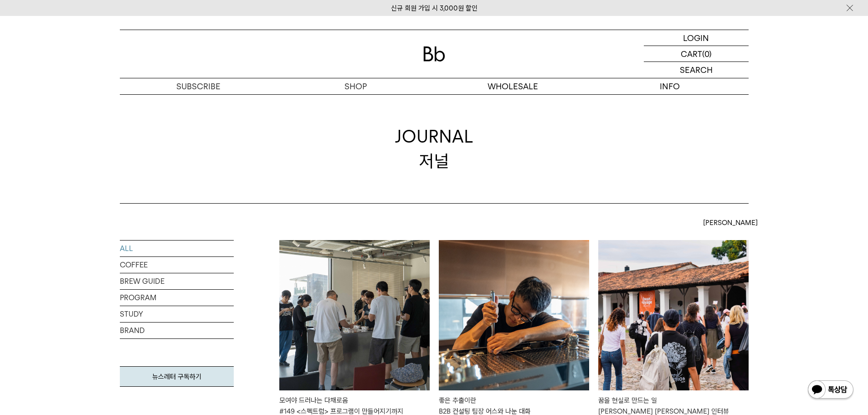  What do you see at coordinates (177, 314) in the screenshot?
I see `a: STUDY` at bounding box center [177, 314].